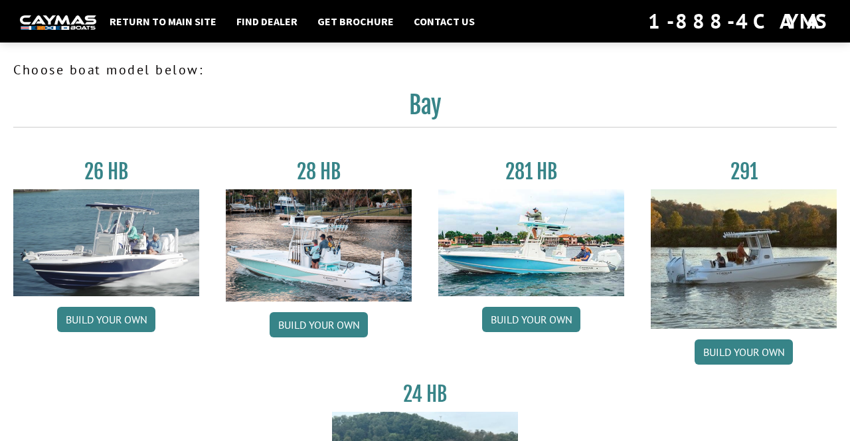  Describe the element at coordinates (106, 171) in the screenshot. I see `h3: 26 HB` at that location.